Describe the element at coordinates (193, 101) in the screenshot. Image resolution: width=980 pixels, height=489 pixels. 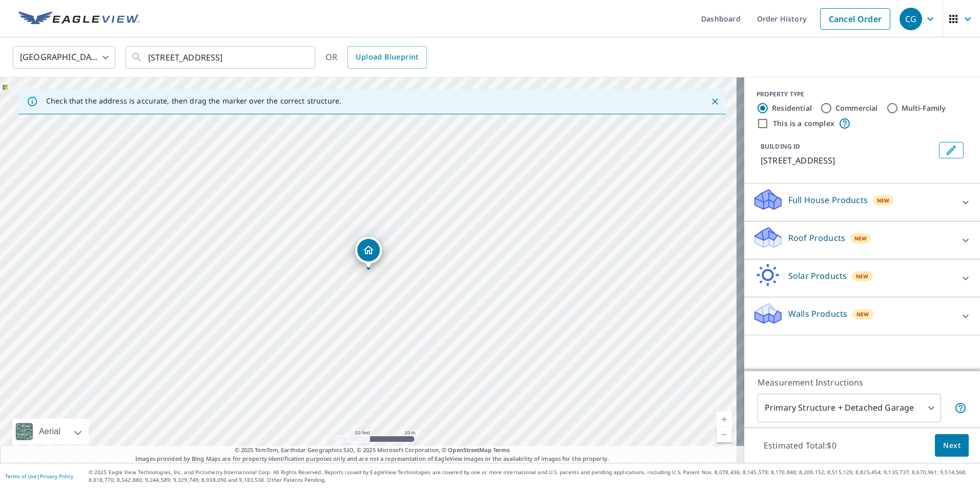
I see `p: Check that the address is accurate, then drag the marker over the correct structure.` at that location.